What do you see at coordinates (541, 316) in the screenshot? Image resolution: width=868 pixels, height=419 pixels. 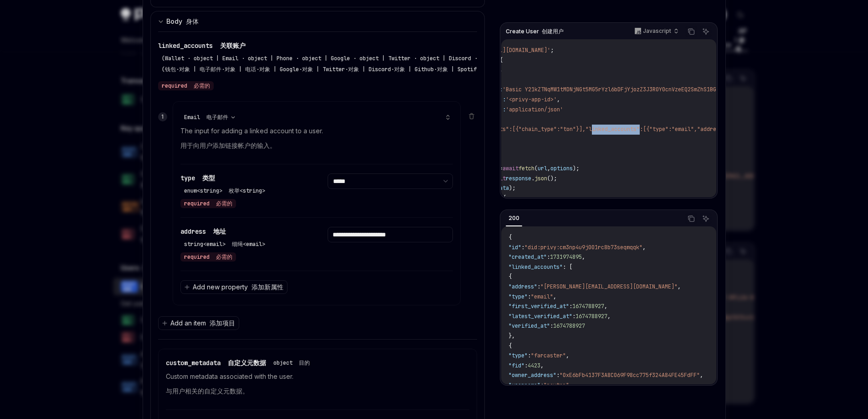 I see `span: "latest_verified_at"` at bounding box center [541, 316].